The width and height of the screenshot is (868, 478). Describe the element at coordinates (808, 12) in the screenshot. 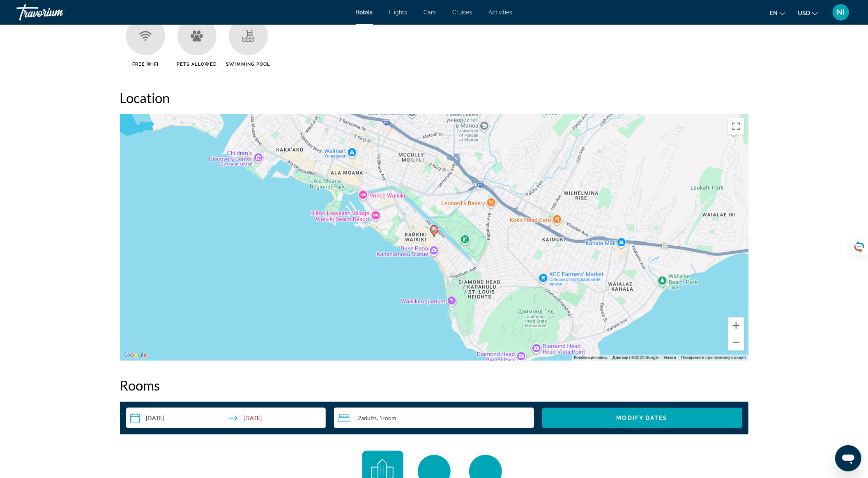

I see `button: Change currency` at that location.